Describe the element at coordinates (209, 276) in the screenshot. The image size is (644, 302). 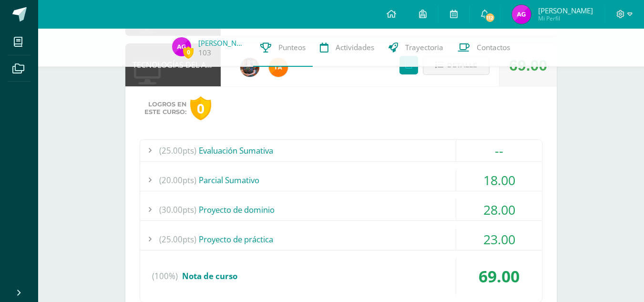
I see `span: Nota de curso` at that location.